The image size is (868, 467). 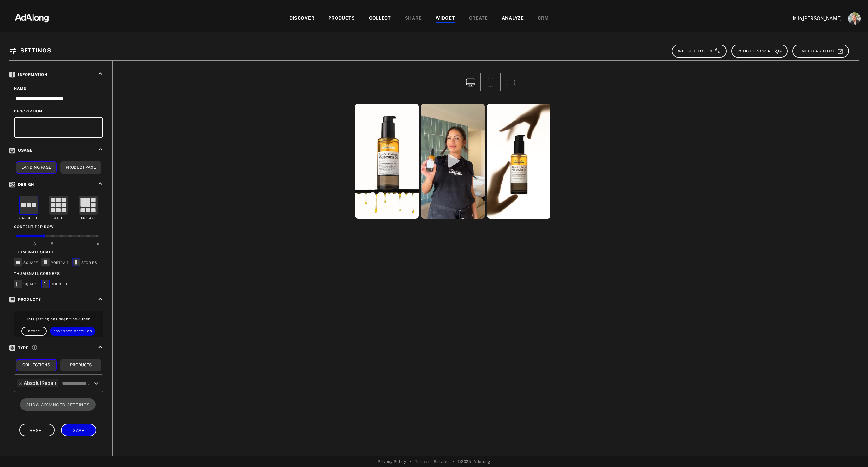 I want to click on button: Landing Page, so click(x=37, y=167).